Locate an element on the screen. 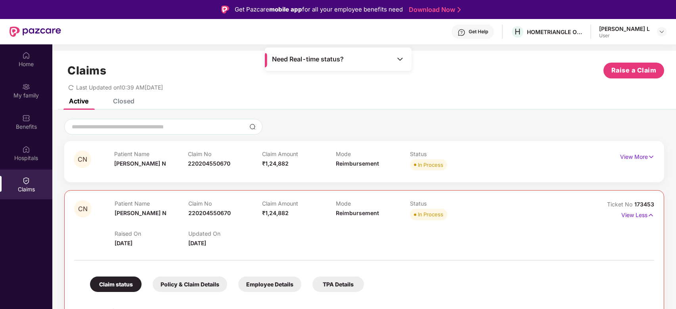  div: TPA Details is located at coordinates (338, 284).